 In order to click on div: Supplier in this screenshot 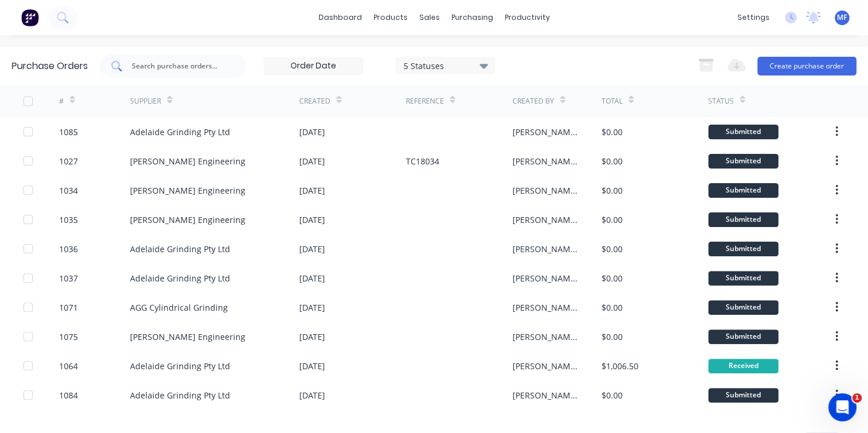, I will do `click(145, 101)`.